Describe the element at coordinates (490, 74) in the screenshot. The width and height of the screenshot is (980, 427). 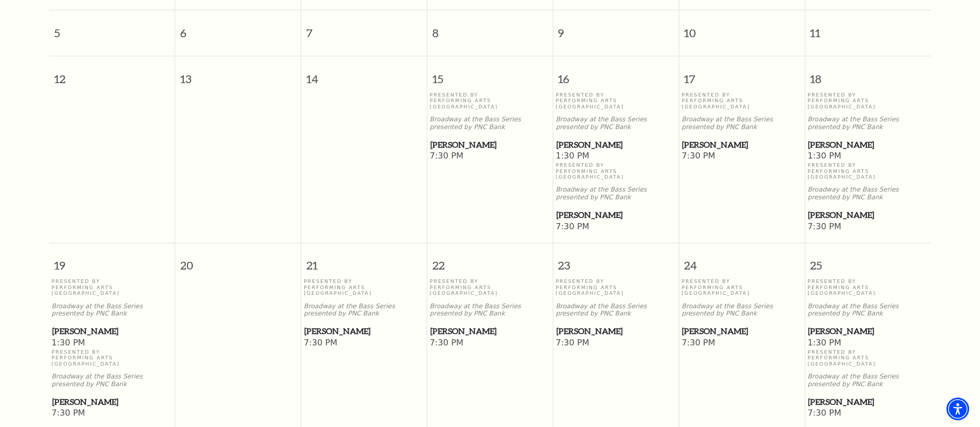
I see `span: 15` at that location.